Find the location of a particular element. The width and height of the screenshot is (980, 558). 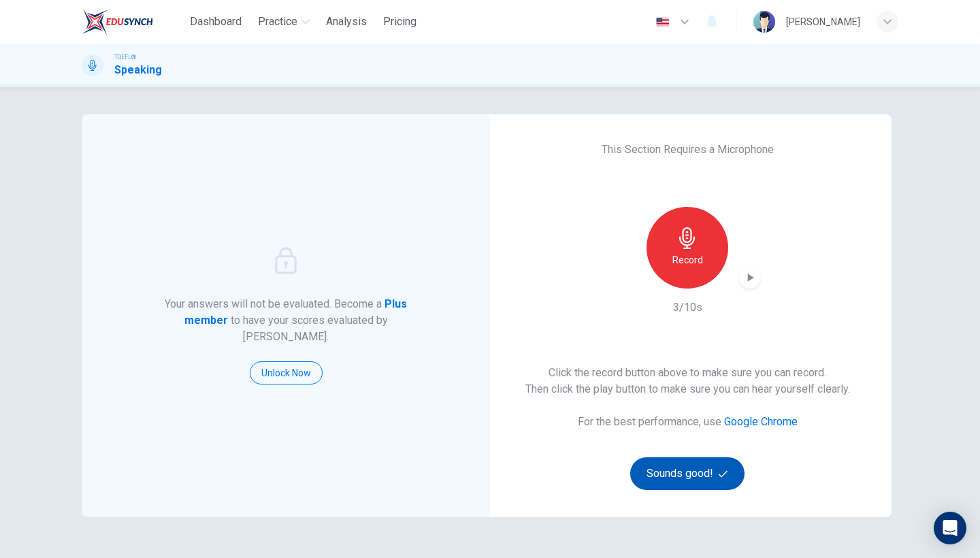

button: Record is located at coordinates (687, 248).